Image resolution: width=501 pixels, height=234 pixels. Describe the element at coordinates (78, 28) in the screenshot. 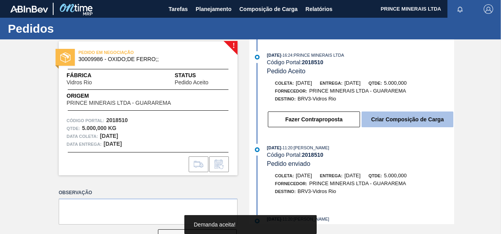

I see `h1: Pedidos` at that location.